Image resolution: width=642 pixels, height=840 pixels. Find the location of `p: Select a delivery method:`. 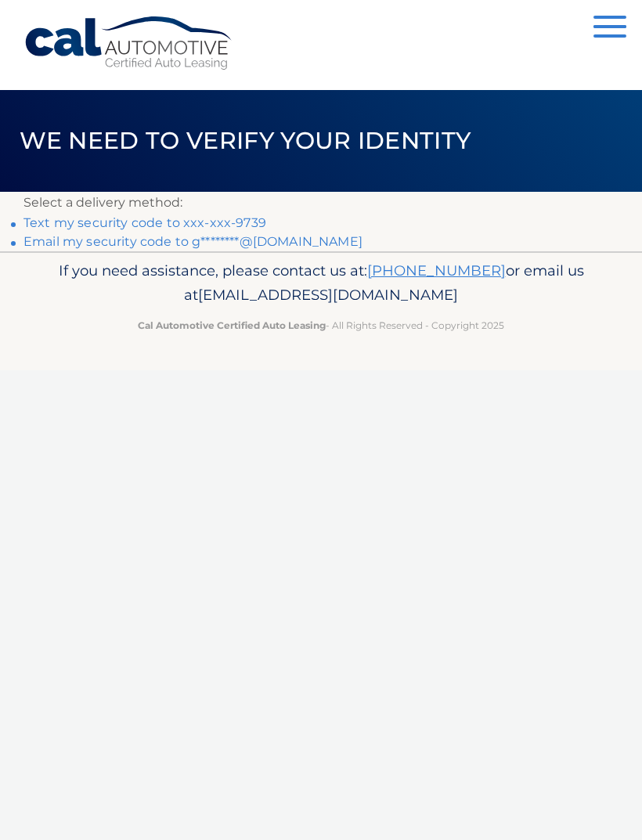

p: Select a delivery method: is located at coordinates (321, 203).